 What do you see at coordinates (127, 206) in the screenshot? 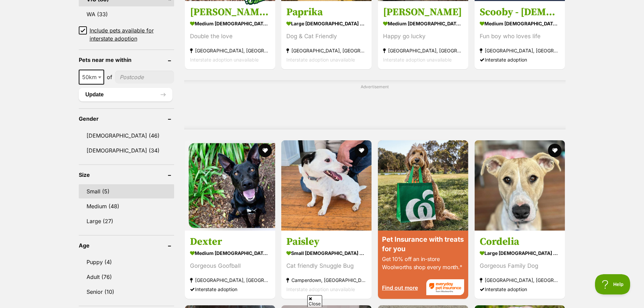
I see `a: Medium (48)` at bounding box center [127, 206].